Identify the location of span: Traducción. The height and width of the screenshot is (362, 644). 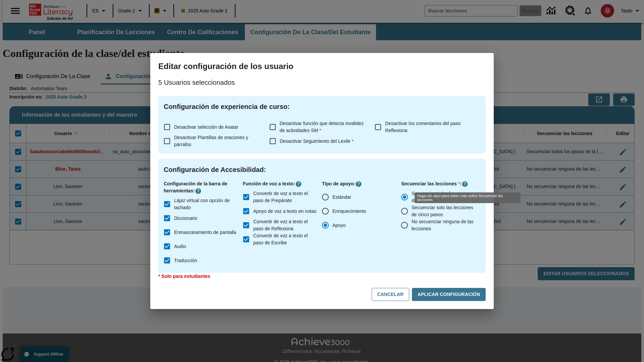
(185, 260).